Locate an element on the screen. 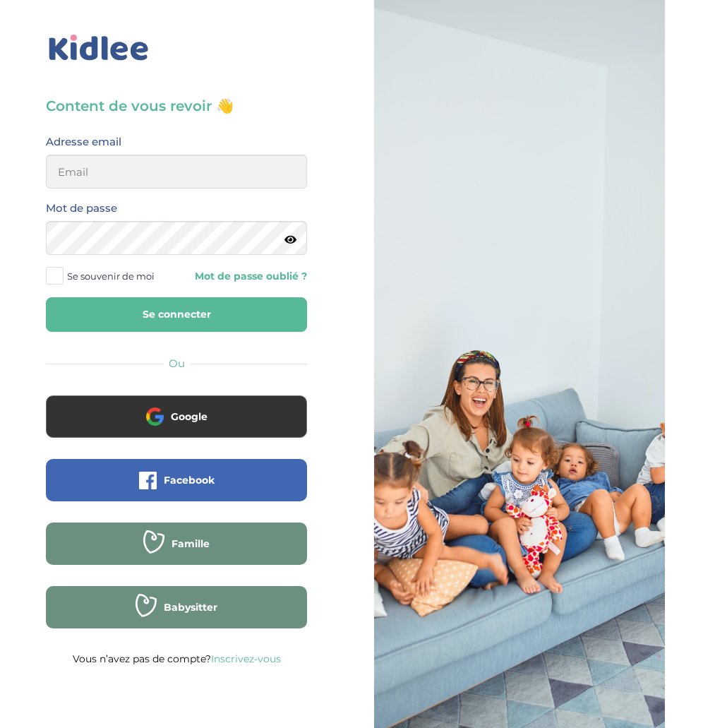  img: facebook.png is located at coordinates (147, 480).